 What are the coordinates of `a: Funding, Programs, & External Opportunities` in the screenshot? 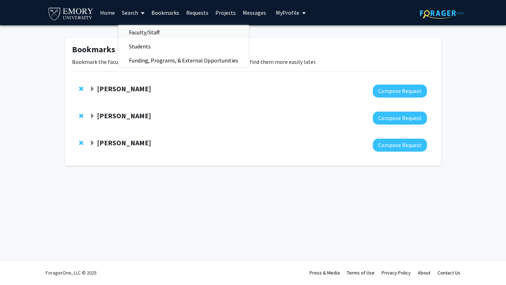 It's located at (184, 60).